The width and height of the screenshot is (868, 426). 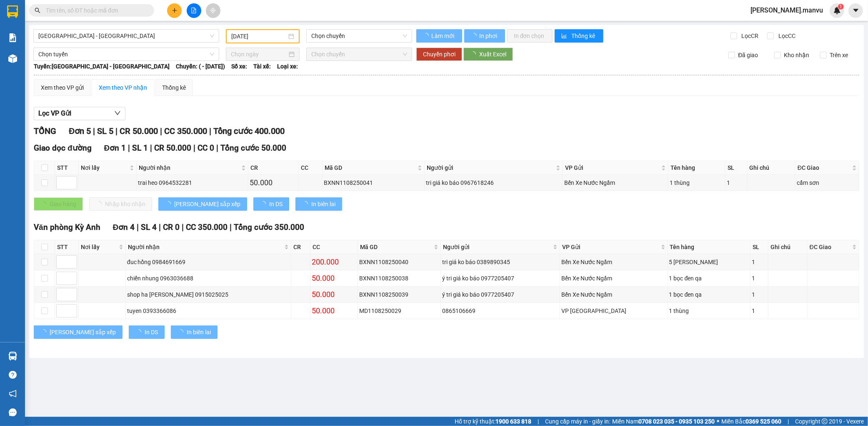 What do you see at coordinates (262, 67) in the screenshot?
I see `span: Tài xế:` at bounding box center [262, 67].